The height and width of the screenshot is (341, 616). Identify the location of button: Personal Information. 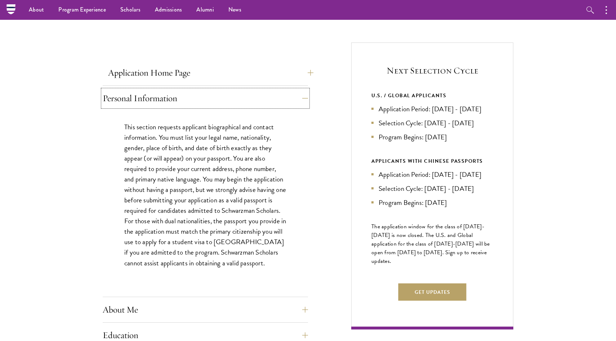
(205, 98).